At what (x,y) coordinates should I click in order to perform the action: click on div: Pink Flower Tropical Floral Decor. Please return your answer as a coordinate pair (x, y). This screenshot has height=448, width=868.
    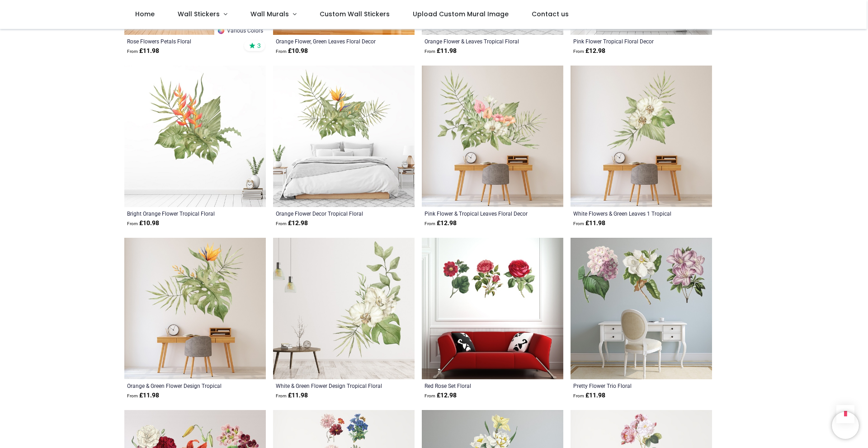
    Looking at the image, I should click on (628, 41).